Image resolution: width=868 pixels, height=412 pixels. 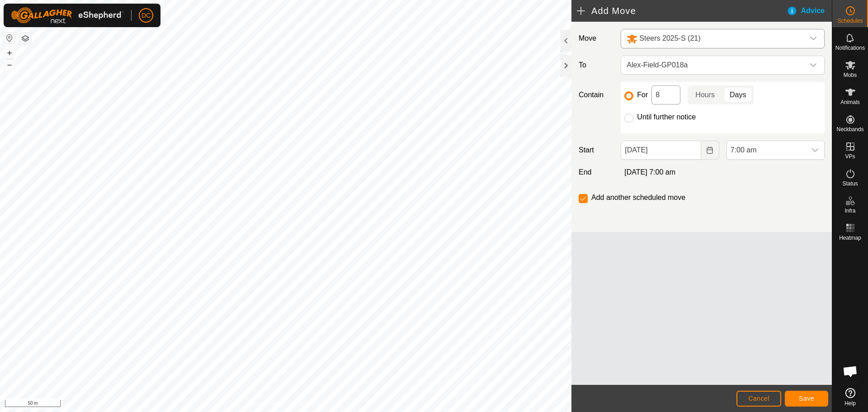 I want to click on span: Help, so click(x=850, y=404).